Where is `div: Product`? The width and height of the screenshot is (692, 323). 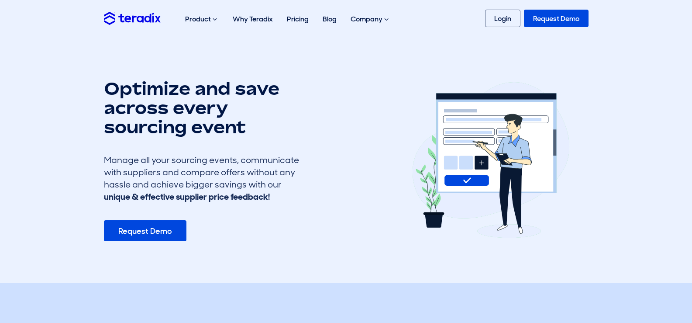 div: Product is located at coordinates (202, 19).